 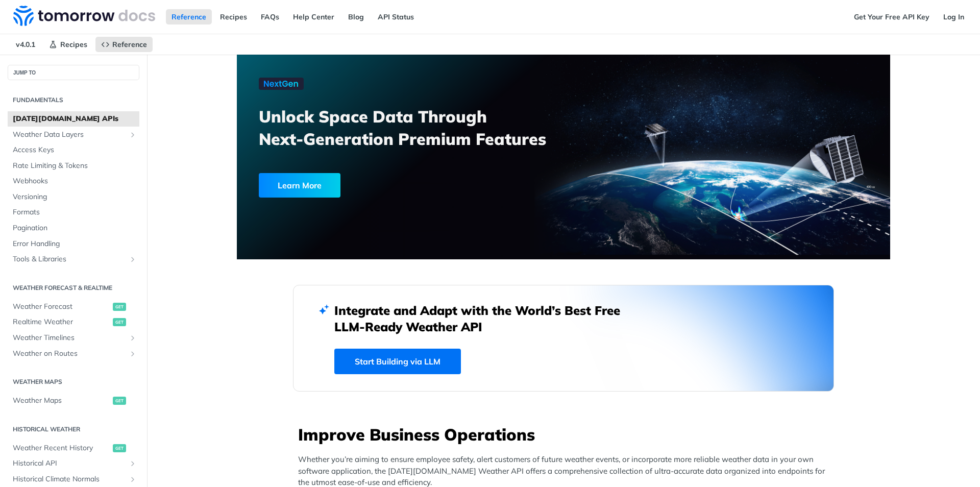 I want to click on a: Blog, so click(x=356, y=17).